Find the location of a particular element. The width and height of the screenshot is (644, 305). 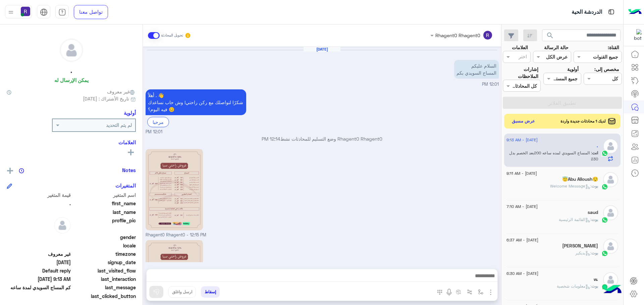

button: إسقاط is located at coordinates (210, 292).